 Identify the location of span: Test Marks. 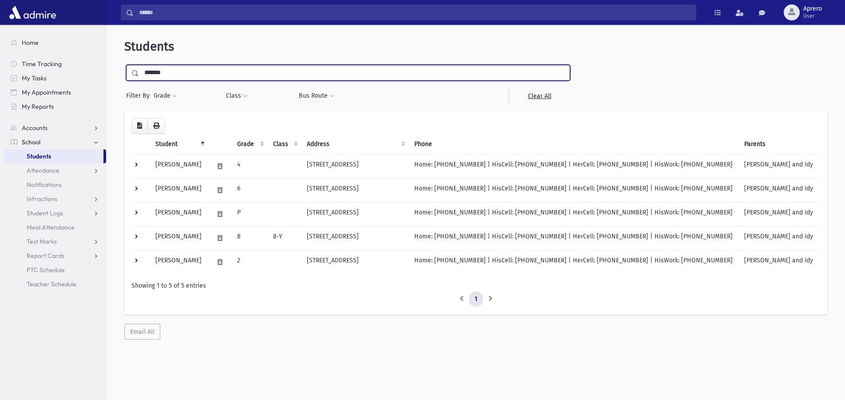
(42, 242).